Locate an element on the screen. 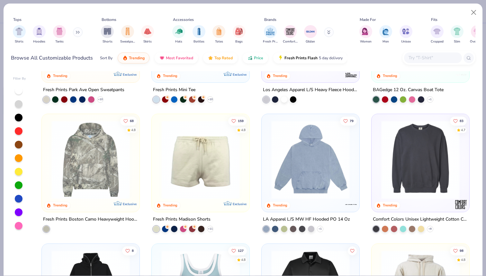  div: filter for Shorts is located at coordinates (107, 34).